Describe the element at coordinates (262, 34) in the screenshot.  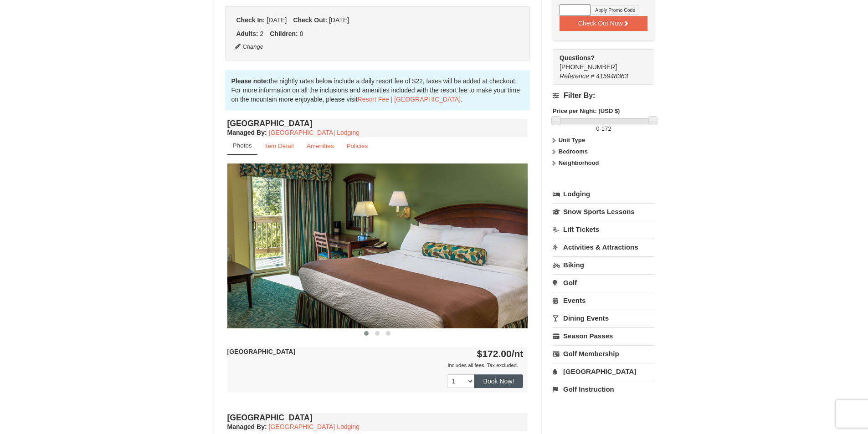
I see `span: 2` at that location.